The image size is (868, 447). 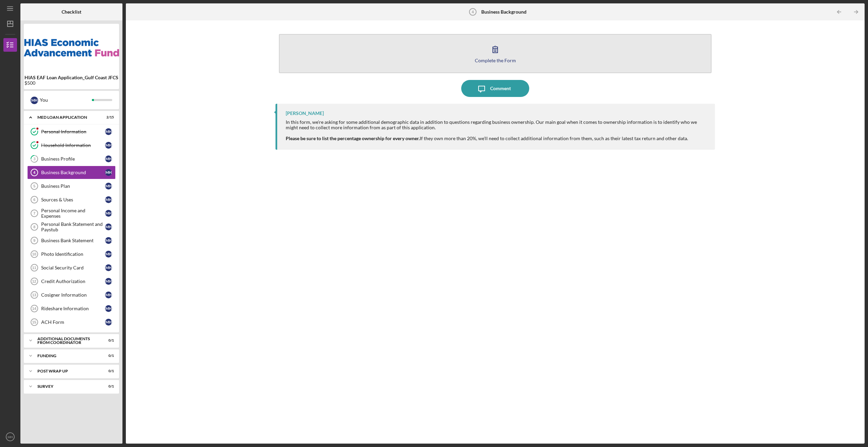 I want to click on button: Complete the Form, so click(x=495, y=53).